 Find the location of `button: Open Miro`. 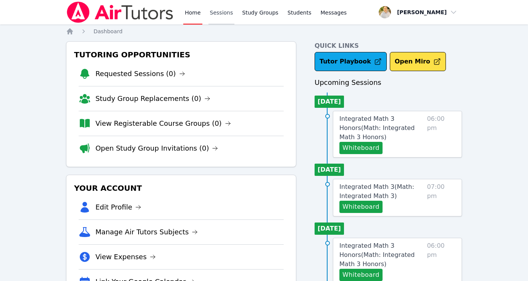

button: Open Miro is located at coordinates (418, 62).